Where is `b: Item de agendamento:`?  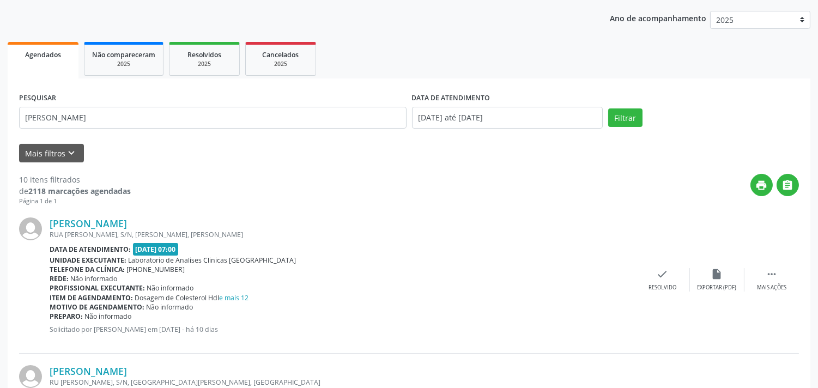
b: Item de agendamento: is located at coordinates (91, 297).